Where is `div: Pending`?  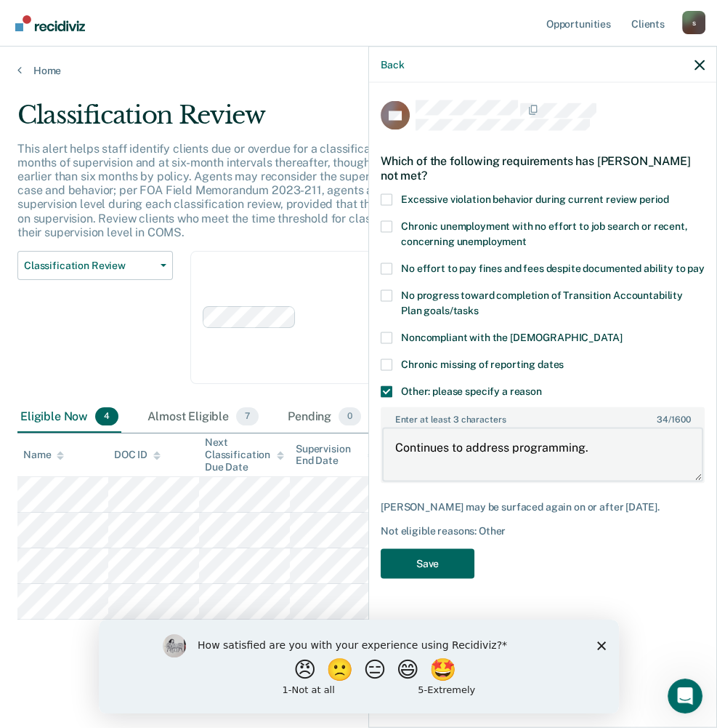 div: Pending is located at coordinates (324, 418).